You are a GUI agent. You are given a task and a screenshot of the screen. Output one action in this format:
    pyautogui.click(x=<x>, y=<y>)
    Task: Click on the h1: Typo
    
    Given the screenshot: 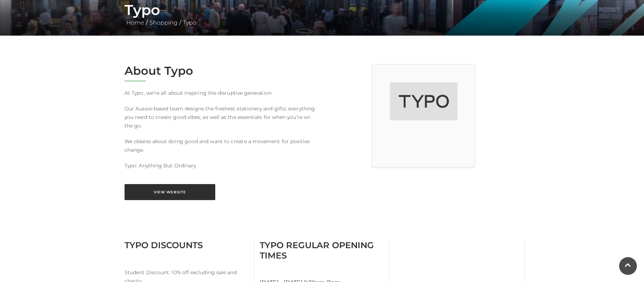 What is the action you would take?
    pyautogui.click(x=322, y=10)
    